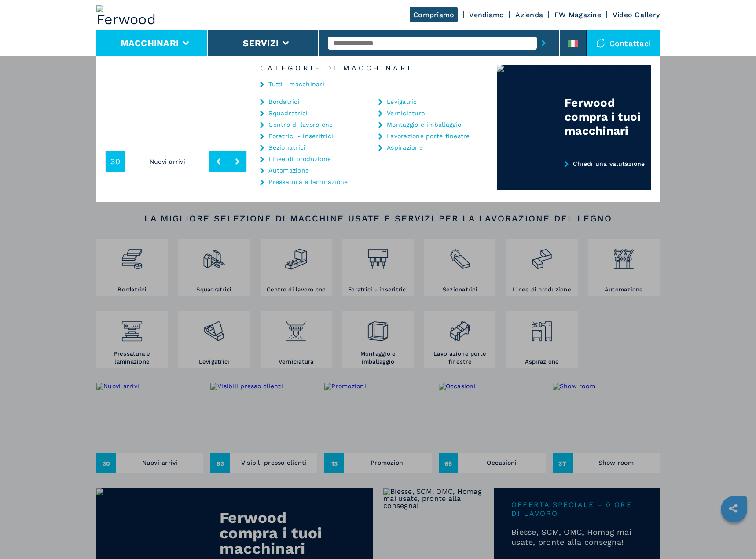  I want to click on a: Bordatrici, so click(284, 102).